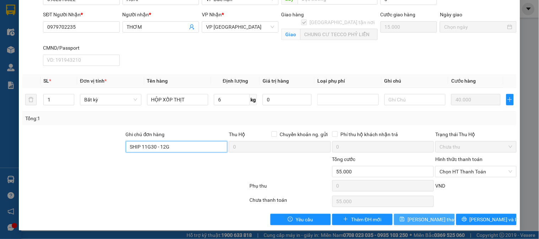 The image size is (539, 239). What do you see at coordinates (398, 15) in the screenshot?
I see `label: Cước giao hàng` at bounding box center [398, 15].